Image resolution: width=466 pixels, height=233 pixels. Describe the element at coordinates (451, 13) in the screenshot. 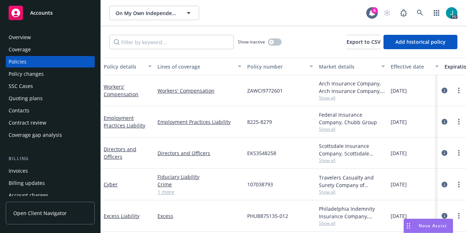

I see `img: photo` at that location.